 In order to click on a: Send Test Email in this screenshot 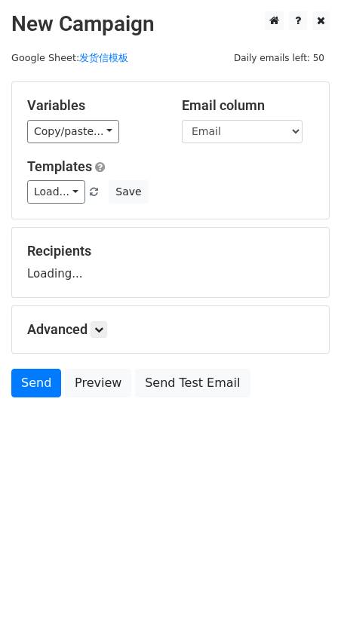, I will do `click(192, 383)`.